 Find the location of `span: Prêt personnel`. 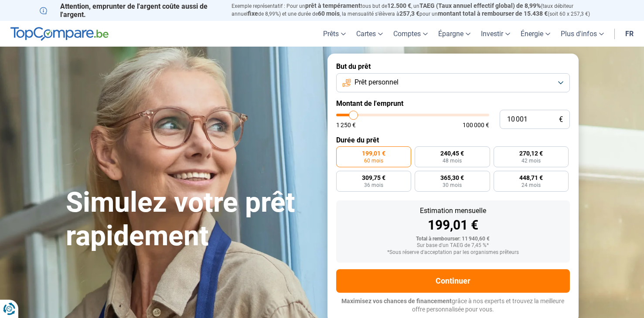

span: Prêt personnel is located at coordinates (377, 82).